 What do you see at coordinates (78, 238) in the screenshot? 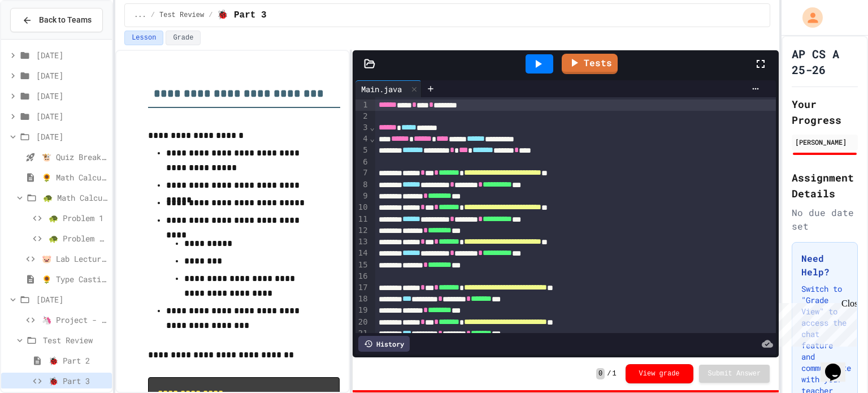
I see `span: 🐢 Problem 2: Mission Resource Calculator` at bounding box center [78, 238].